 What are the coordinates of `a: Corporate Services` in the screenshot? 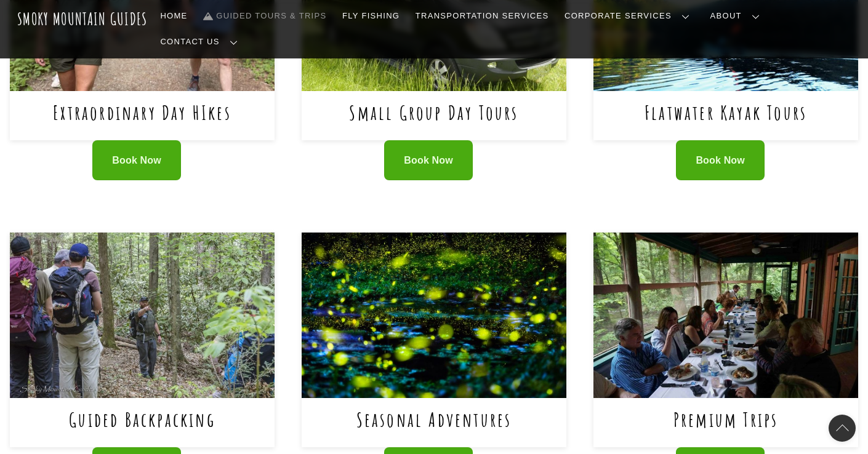 It's located at (629, 16).